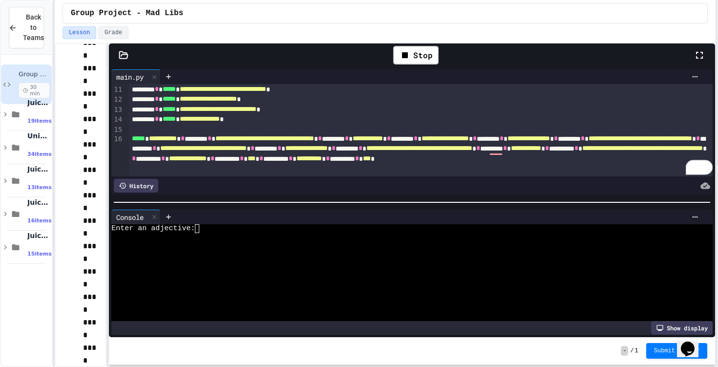 The height and width of the screenshot is (367, 718). I want to click on span: Juicemind 3.5-3.7 Exercises, so click(39, 103).